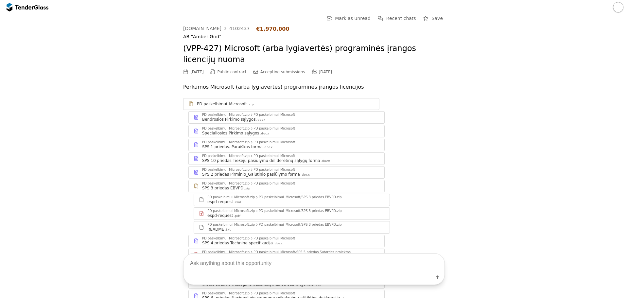 This screenshot has height=298, width=628. I want to click on a: PD paskelbimui_Microsoft.zipPD paskelbimui_MicrosoftSPS 3 priedas EBVPD.zip, so click(287, 186).